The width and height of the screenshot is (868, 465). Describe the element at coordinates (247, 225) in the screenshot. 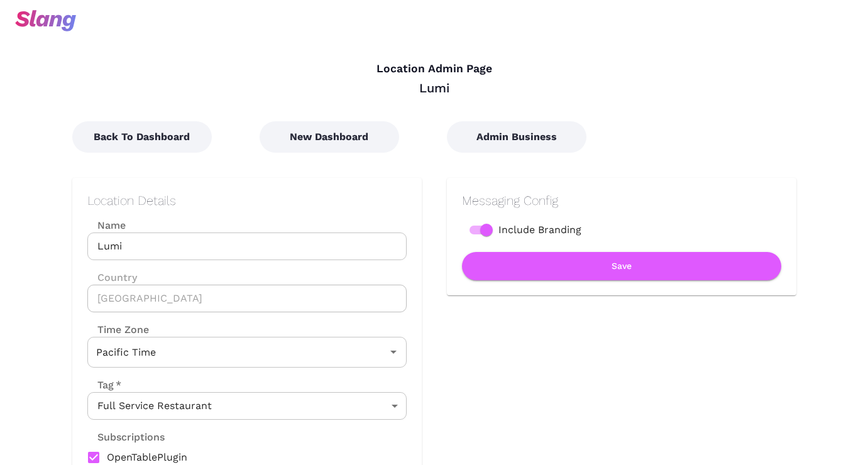

I see `label: Name` at that location.